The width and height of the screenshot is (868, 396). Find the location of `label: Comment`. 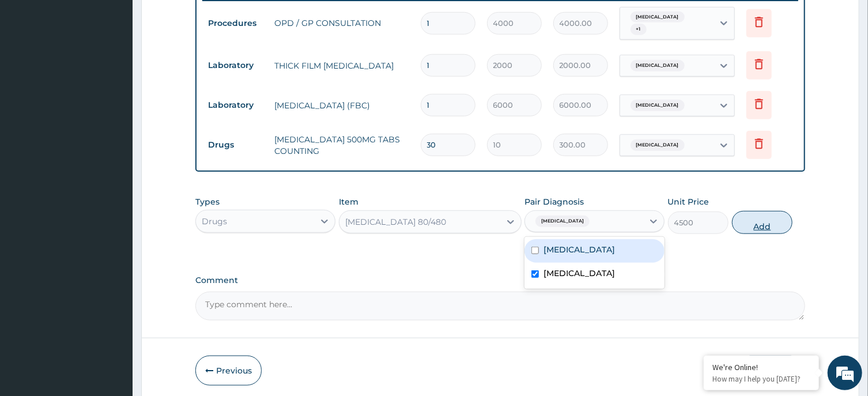

label: Comment is located at coordinates (500, 280).